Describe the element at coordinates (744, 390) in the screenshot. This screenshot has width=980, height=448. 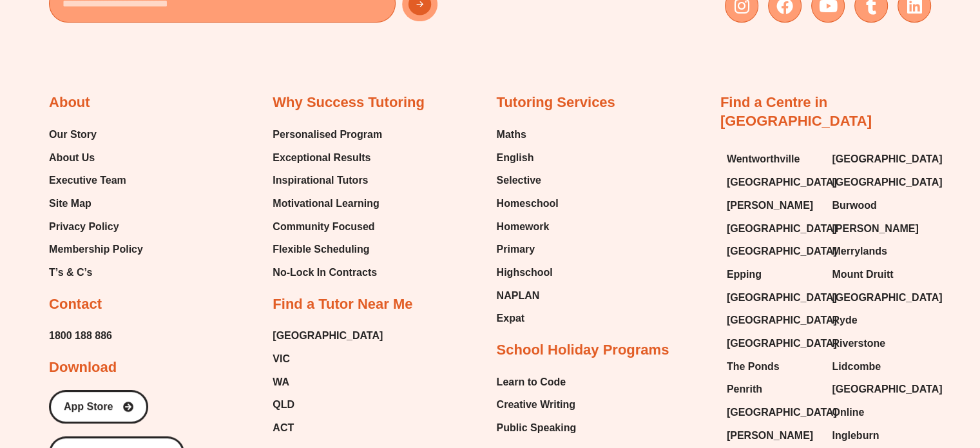
I see `span: Penrith` at that location.